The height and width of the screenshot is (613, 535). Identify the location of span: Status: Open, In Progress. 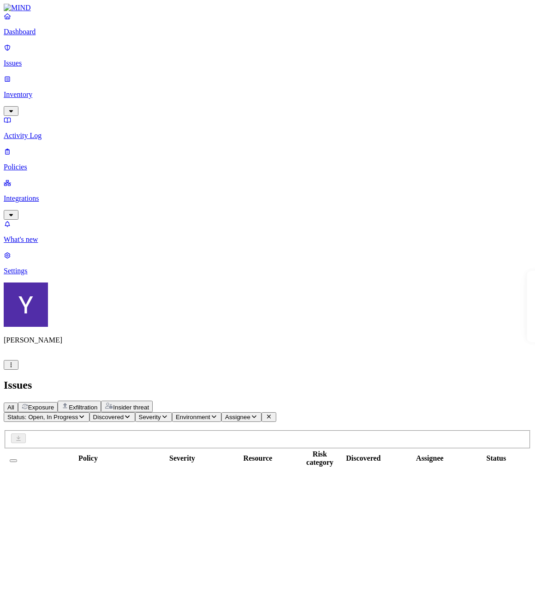
(42, 417).